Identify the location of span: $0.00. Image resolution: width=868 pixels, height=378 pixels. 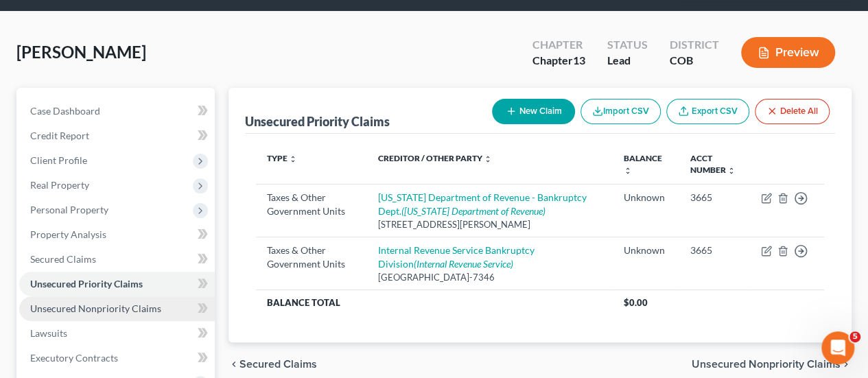
(635, 303).